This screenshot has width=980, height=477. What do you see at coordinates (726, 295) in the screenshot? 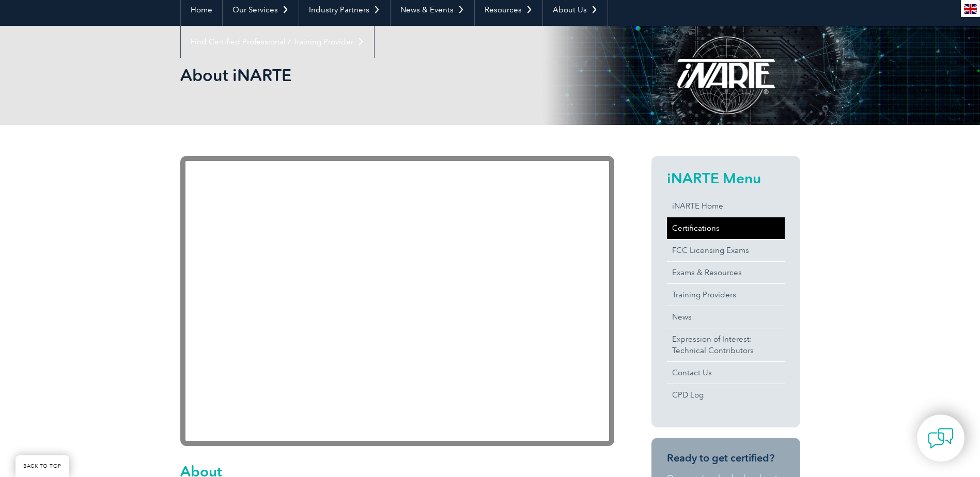
I see `a: Training Providers` at bounding box center [726, 295].